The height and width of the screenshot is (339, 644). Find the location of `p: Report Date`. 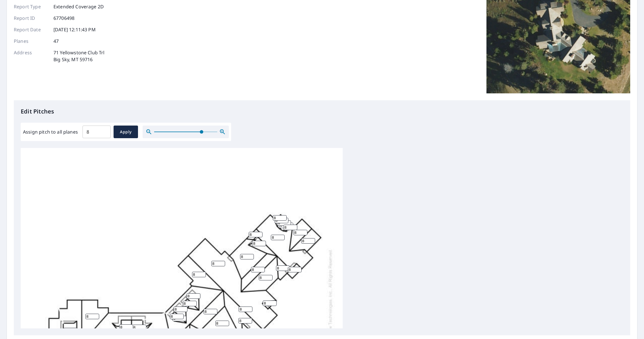

p: Report Date is located at coordinates (31, 29).